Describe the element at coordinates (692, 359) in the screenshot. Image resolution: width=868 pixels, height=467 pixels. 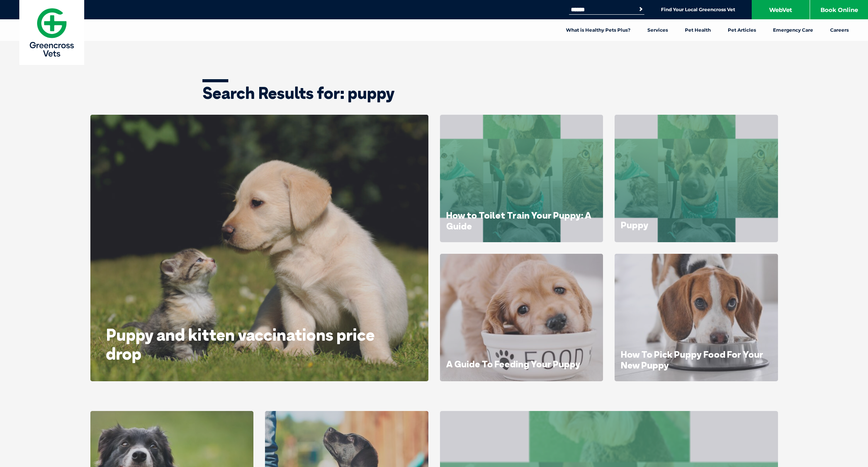
I see `a: How To Pick Puppy Food For Your New Puppy` at that location.